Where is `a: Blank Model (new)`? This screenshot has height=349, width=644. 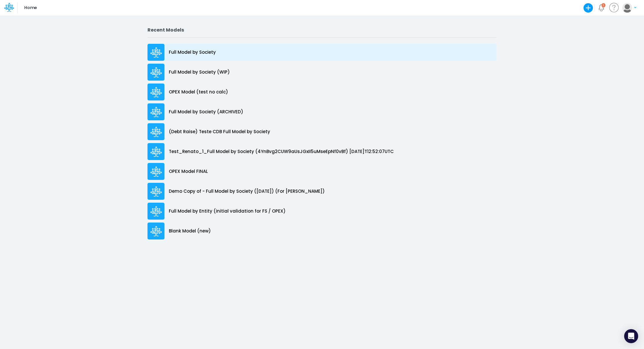 a: Blank Model (new) is located at coordinates (322, 231).